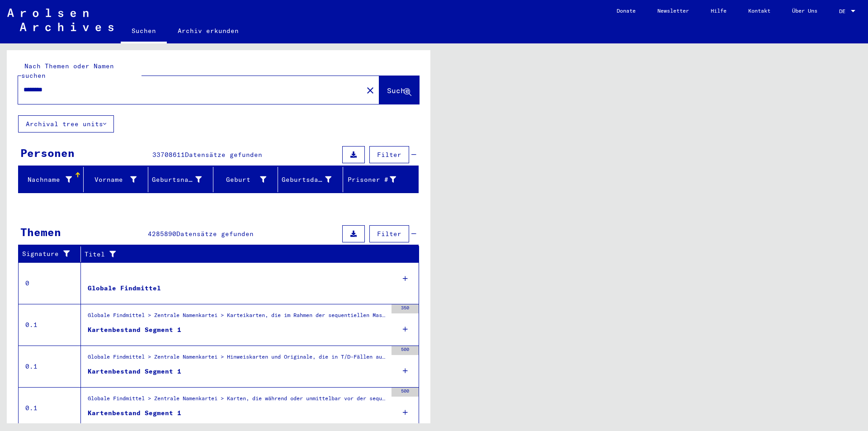 The image size is (868, 431). What do you see at coordinates (246, 179) in the screenshot?
I see `mat-header-cell: Geburt‏` at bounding box center [246, 179].